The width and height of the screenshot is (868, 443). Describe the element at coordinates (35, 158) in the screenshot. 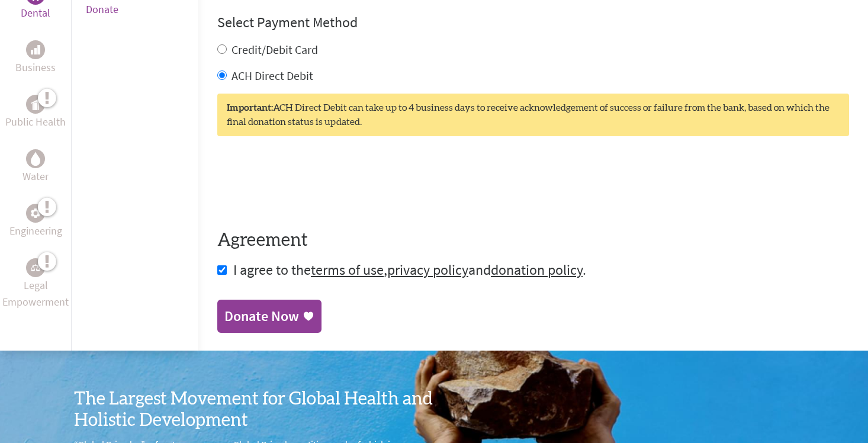

I see `div: Water` at that location.